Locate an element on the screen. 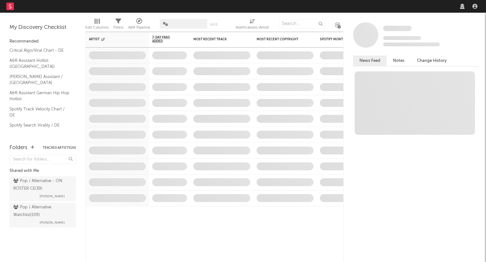 The width and height of the screenshot is (486, 262). a: A&R Assistant German Hip Hop Hotlist is located at coordinates (40, 96).